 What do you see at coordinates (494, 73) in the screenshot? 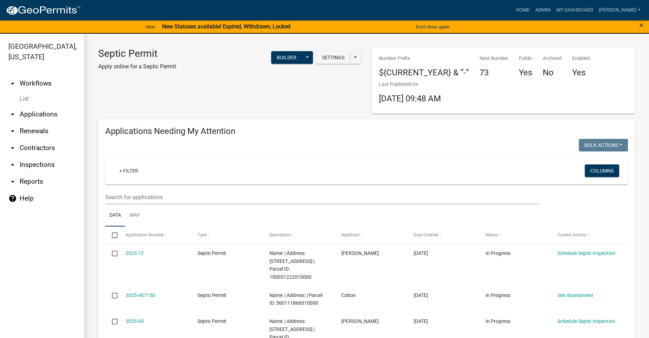
I see `h4: 73` at bounding box center [494, 73].